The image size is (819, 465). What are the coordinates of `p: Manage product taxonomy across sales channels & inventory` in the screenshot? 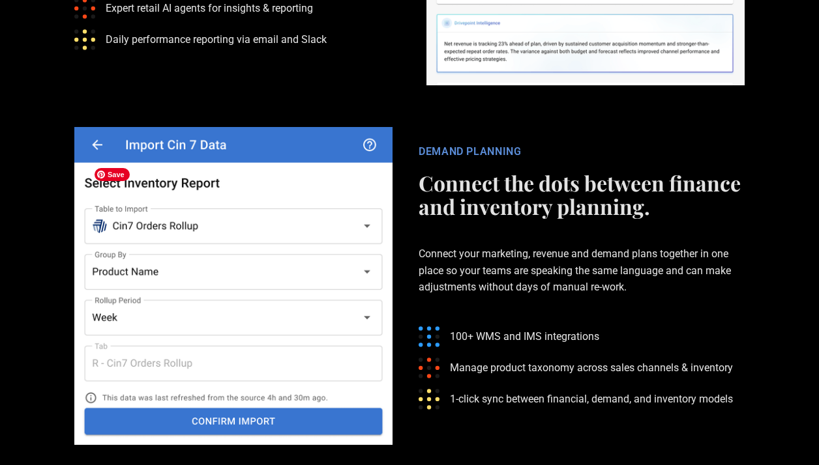 It's located at (591, 368).